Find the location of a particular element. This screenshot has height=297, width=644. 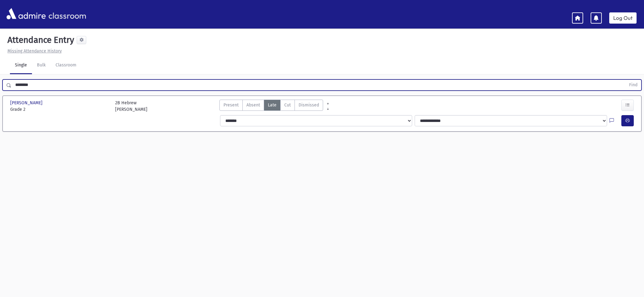

span: Dismissed is located at coordinates (309, 105).